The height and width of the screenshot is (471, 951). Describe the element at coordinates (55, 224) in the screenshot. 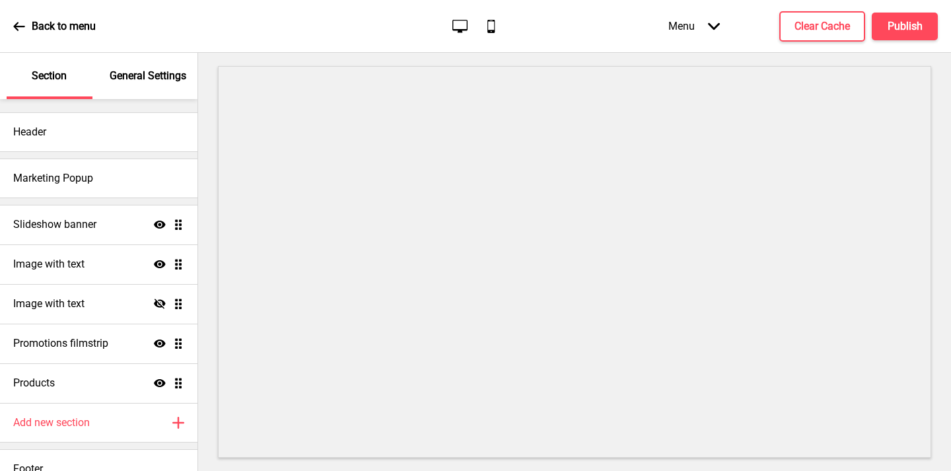

I see `h4: Slideshow banner` at that location.